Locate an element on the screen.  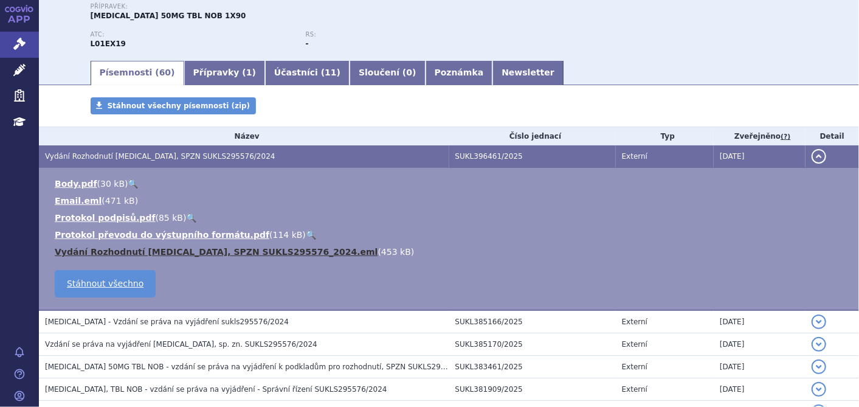
p: ATC: is located at coordinates (192, 35).